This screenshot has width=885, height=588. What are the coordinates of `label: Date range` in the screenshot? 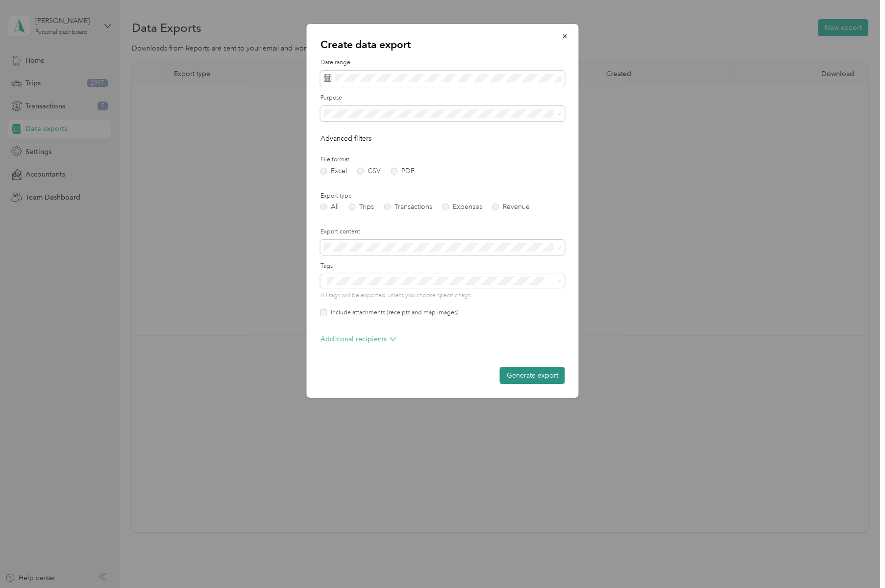 It's located at (442, 62).